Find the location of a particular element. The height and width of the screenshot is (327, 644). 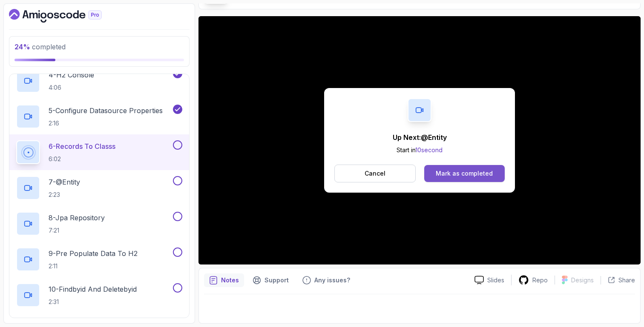

button: Support button is located at coordinates (270, 281).